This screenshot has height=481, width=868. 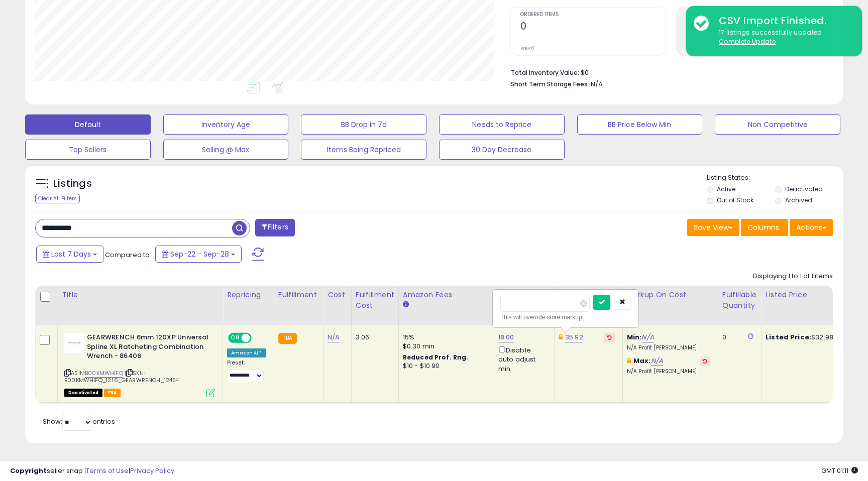 I want to click on button: Default, so click(x=88, y=125).